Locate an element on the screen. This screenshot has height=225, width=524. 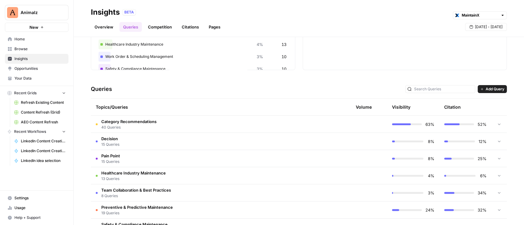
h3: Queries is located at coordinates (101, 89).